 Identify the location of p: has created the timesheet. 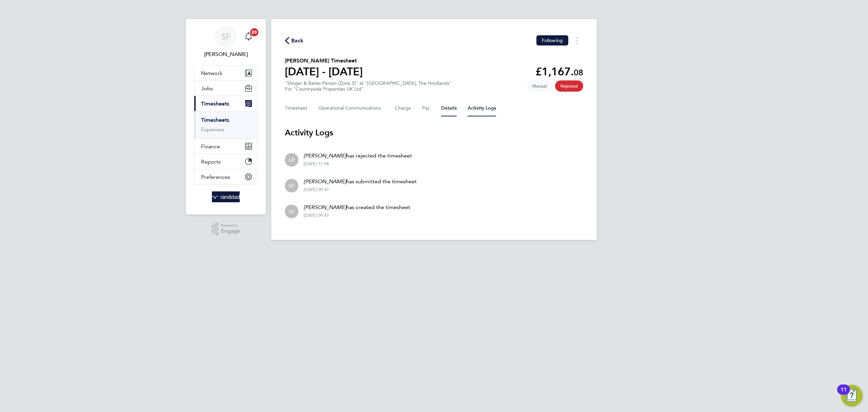
(358, 208).